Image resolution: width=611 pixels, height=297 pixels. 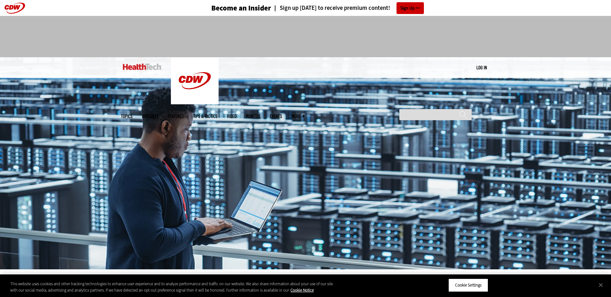 I want to click on a: More information about your privacy, so click(x=302, y=290).